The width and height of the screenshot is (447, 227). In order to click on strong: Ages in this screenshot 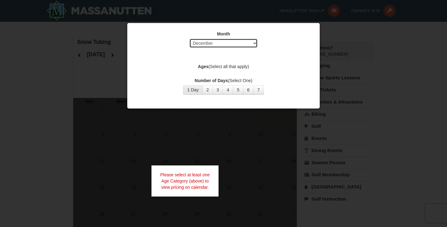, I will do `click(204, 66)`.